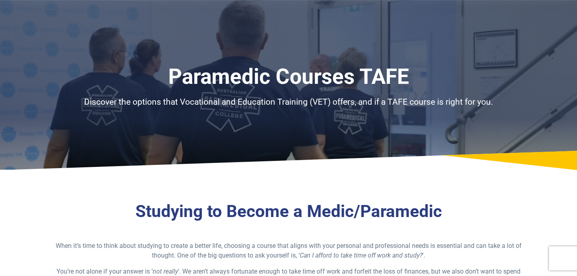  What do you see at coordinates (289, 102) in the screenshot?
I see `div: Discover the options that Vocational and Education Training (VET) offers, and if a TAFE course is...` at bounding box center [289, 102].